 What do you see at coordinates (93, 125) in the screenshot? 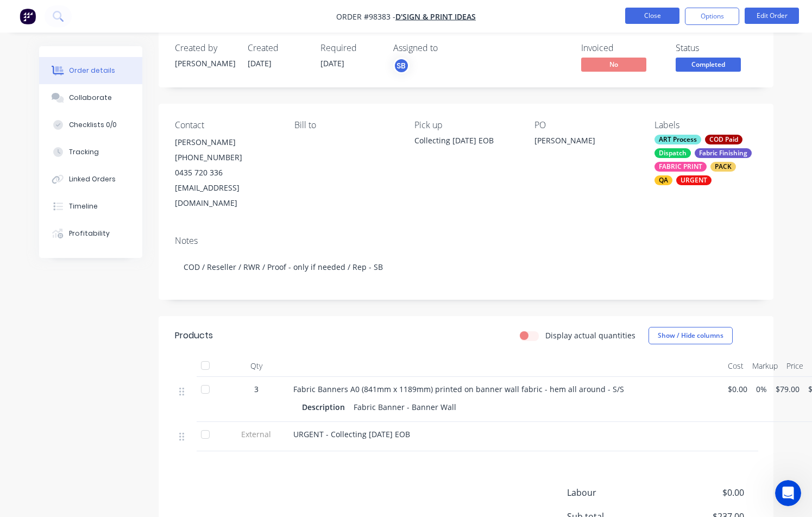
I see `div: Checklists 0/0` at bounding box center [93, 125].